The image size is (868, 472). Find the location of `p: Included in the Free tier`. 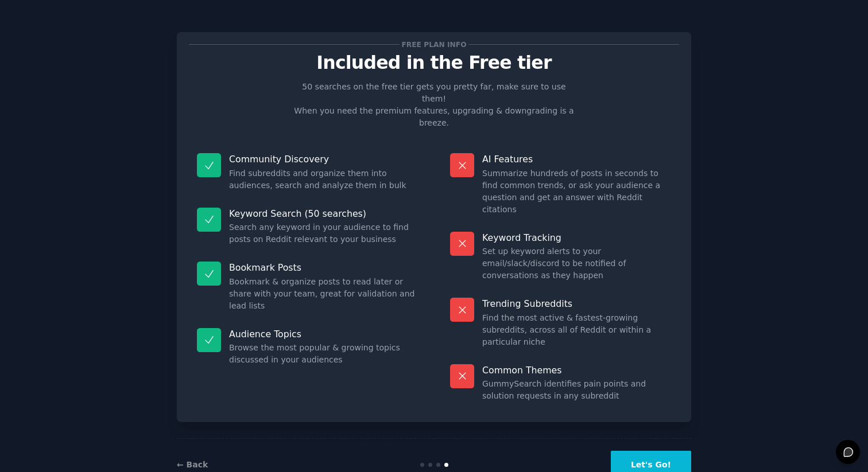

p: Included in the Free tier is located at coordinates (434, 63).